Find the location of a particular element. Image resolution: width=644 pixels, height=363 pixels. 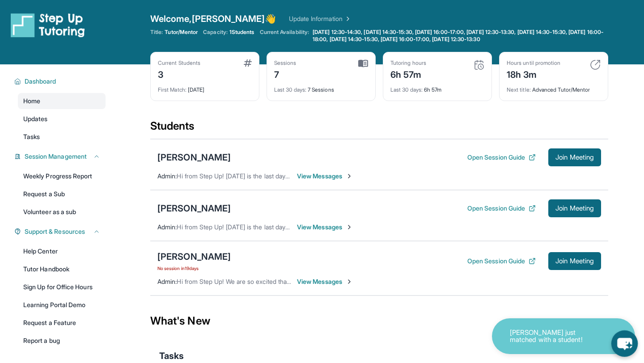

a: Home is located at coordinates (62, 101).